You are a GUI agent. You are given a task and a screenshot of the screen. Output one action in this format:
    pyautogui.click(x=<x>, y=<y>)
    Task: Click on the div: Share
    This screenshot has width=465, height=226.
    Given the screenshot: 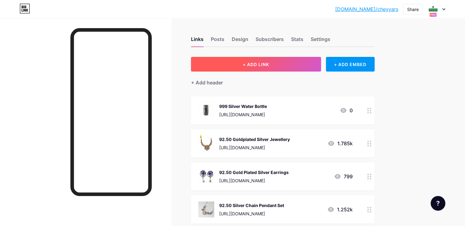 What is the action you would take?
    pyautogui.click(x=413, y=9)
    